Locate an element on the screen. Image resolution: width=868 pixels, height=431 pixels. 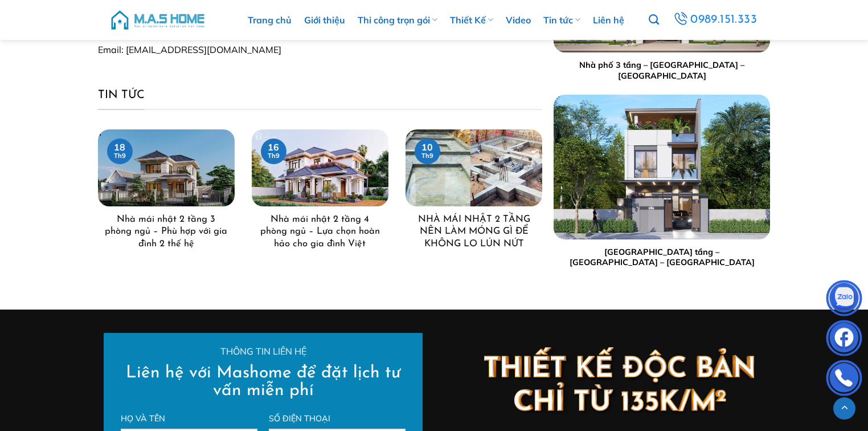
h2: Liên hệ với Mashome để đặt lịch tư vấn miễn phí is located at coordinates (263, 382).